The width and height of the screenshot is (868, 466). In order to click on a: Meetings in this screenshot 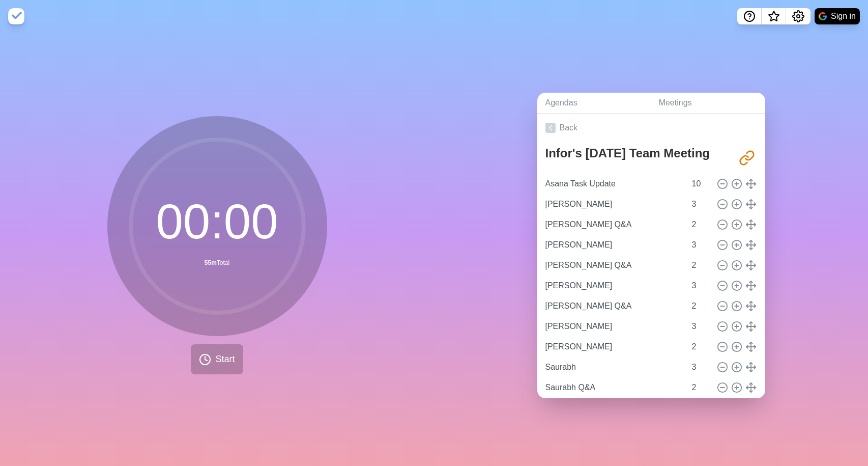, I will do `click(708, 103)`.